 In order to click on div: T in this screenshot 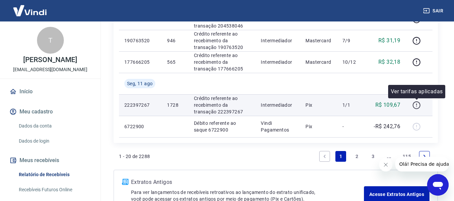, I will do `click(50, 40)`.